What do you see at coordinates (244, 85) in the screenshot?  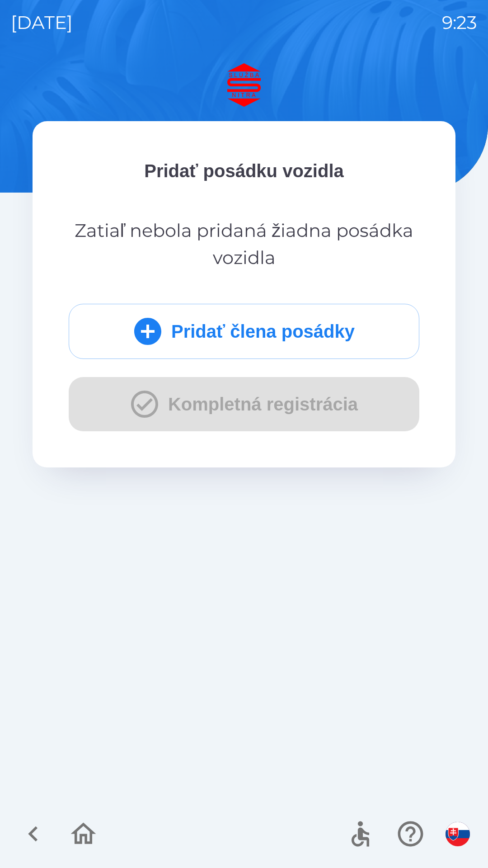 I see `img: Logo` at bounding box center [244, 85].